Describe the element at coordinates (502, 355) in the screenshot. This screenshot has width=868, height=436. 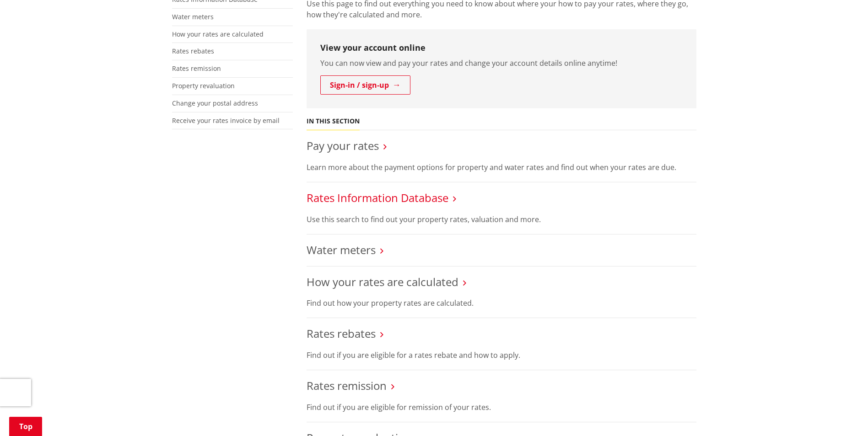
I see `p: Find out if you are eligible for a rates rebate and how to apply.` at that location.